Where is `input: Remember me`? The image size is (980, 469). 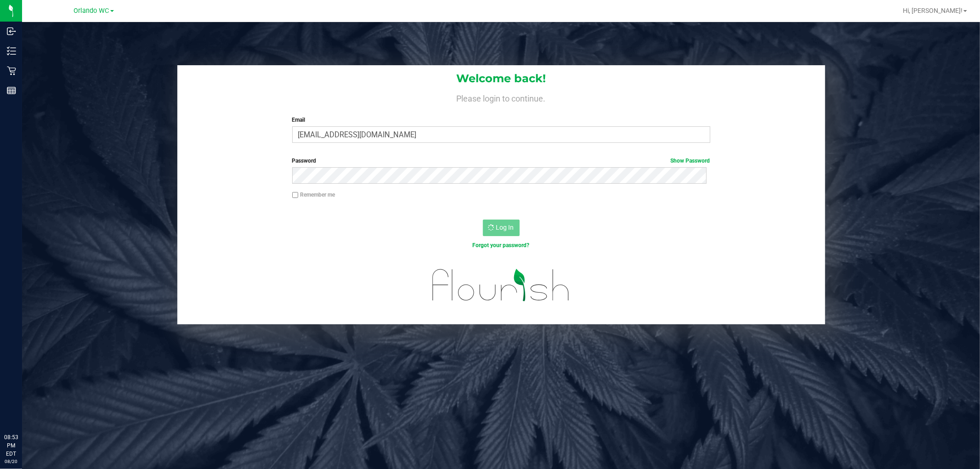 input: Remember me is located at coordinates (295, 195).